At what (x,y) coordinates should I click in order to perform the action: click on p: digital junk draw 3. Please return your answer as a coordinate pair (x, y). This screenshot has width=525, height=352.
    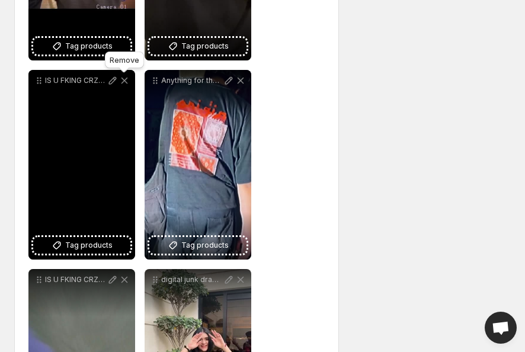
    Looking at the image, I should click on (192, 280).